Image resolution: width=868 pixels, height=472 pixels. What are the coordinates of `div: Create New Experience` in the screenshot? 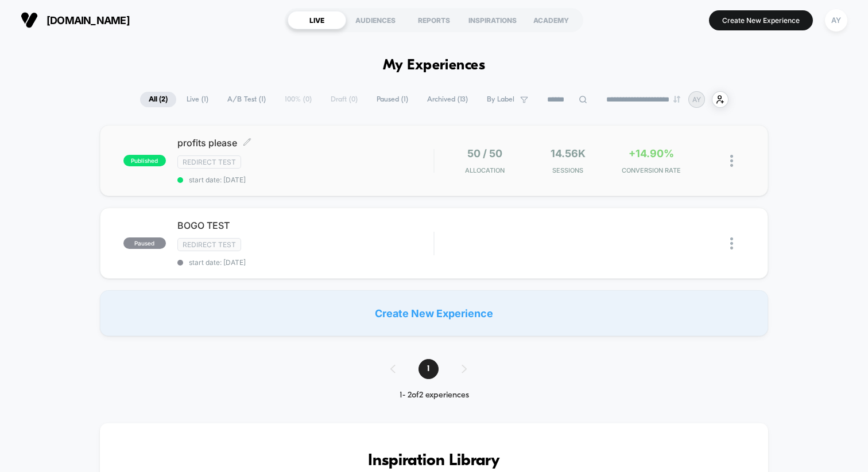 It's located at (434, 313).